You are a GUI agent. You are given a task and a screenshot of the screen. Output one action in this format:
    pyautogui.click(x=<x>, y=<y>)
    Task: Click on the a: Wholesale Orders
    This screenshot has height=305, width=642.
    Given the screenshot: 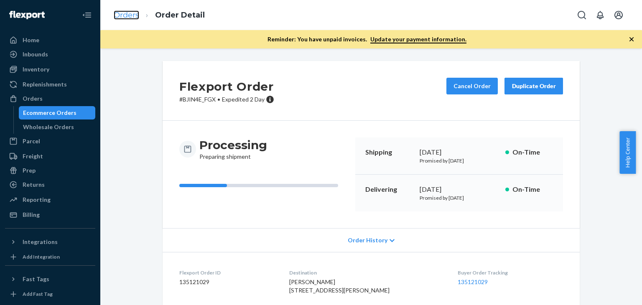 What is the action you would take?
    pyautogui.click(x=57, y=127)
    